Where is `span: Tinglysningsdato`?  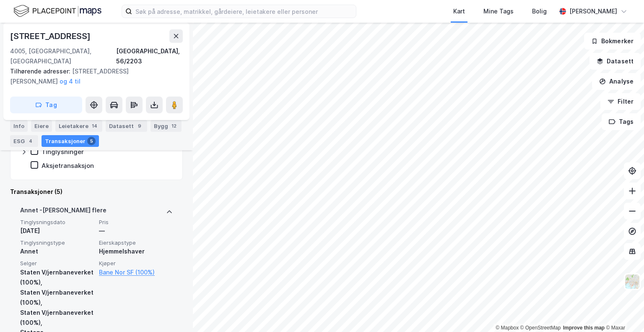 span: Tinglysningsdato is located at coordinates (57, 222).